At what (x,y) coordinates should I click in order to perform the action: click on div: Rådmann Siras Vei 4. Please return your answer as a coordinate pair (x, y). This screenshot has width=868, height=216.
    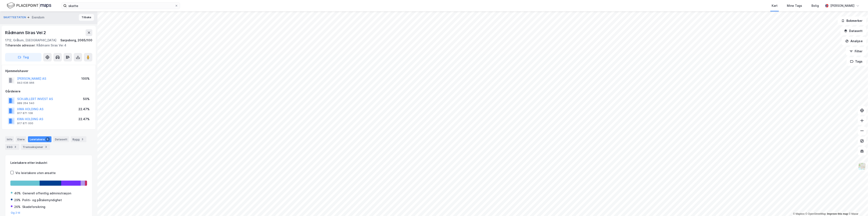
    Looking at the image, I should click on (47, 46).